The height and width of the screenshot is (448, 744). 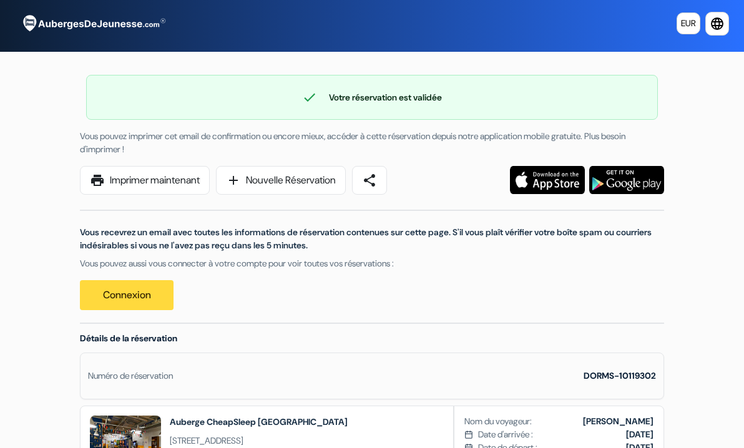 I want to click on i: language, so click(x=717, y=24).